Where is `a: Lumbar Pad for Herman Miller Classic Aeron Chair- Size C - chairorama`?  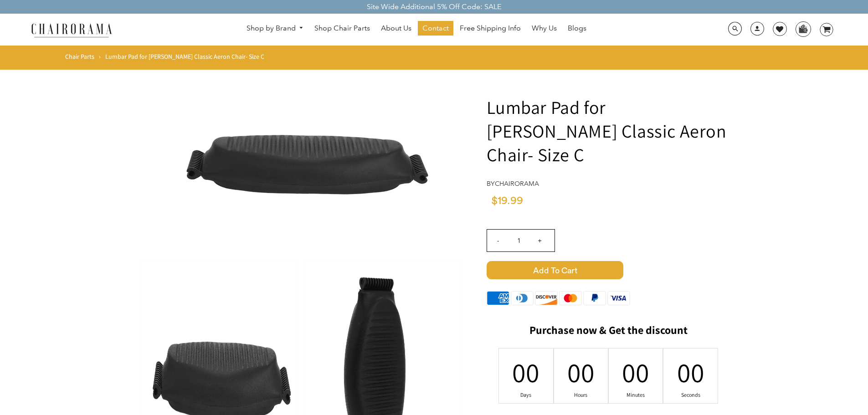 a: Lumbar Pad for Herman Miller Classic Aeron Chair- Size C - chairorama is located at coordinates (301, 163).